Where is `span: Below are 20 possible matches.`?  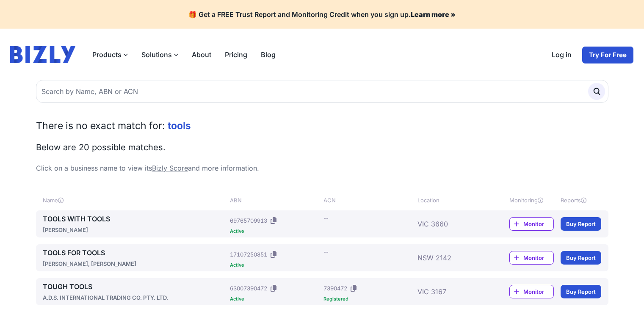
span: Below are 20 possible matches. is located at coordinates (101, 147).